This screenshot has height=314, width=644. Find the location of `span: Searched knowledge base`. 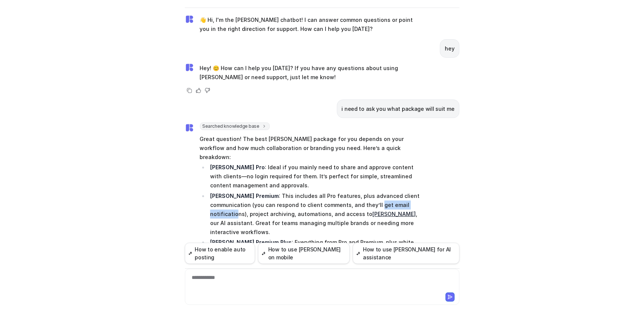

span: Searched knowledge base is located at coordinates (235, 126).